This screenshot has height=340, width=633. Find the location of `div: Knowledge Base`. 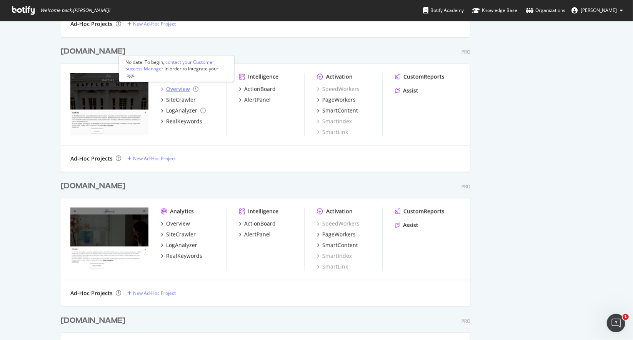

div: Knowledge Base is located at coordinates (494, 10).